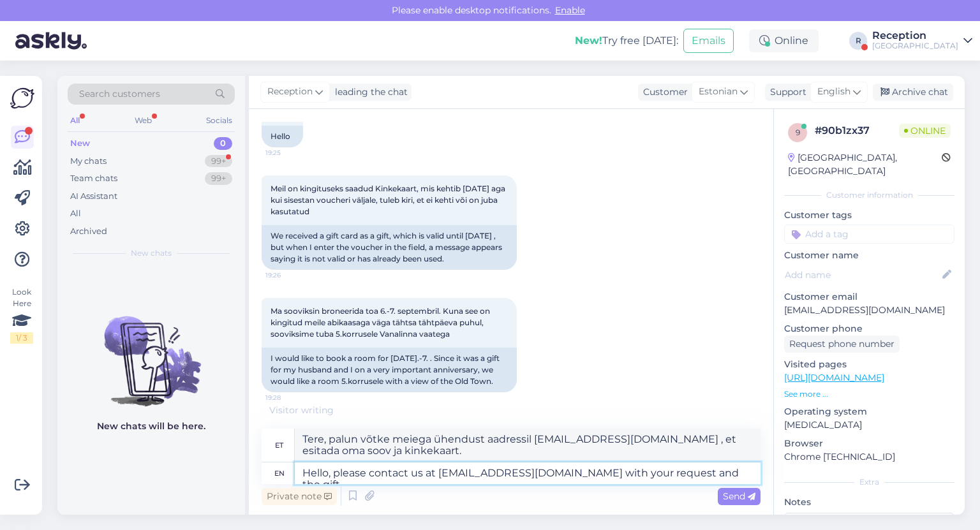 The width and height of the screenshot is (980, 530). Describe the element at coordinates (869, 297) in the screenshot. I see `p: Customer email` at that location.